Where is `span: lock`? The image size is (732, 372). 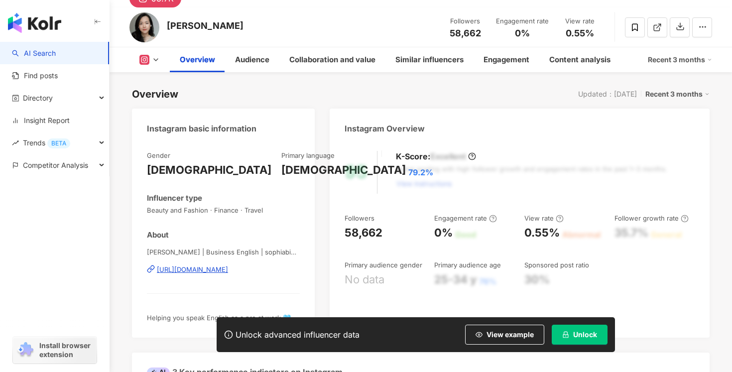 span: lock is located at coordinates (566, 335).